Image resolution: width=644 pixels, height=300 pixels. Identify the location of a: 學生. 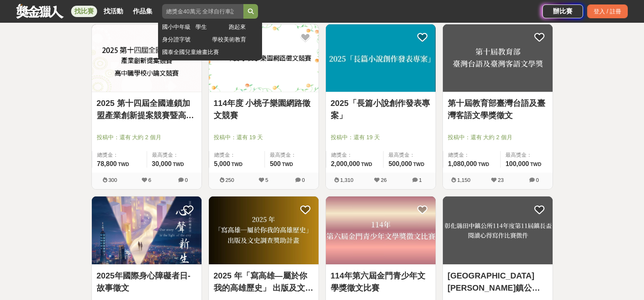
(210, 27).